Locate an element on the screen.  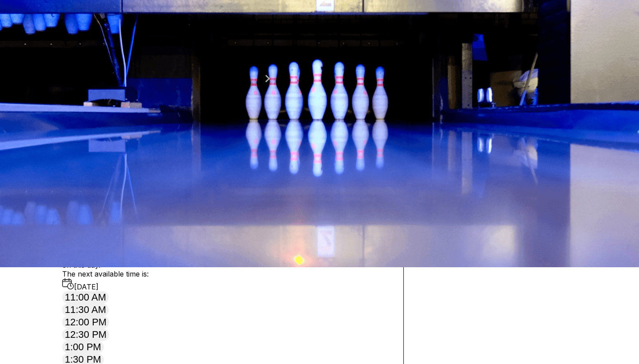
button: Next Month is located at coordinates (268, 78).